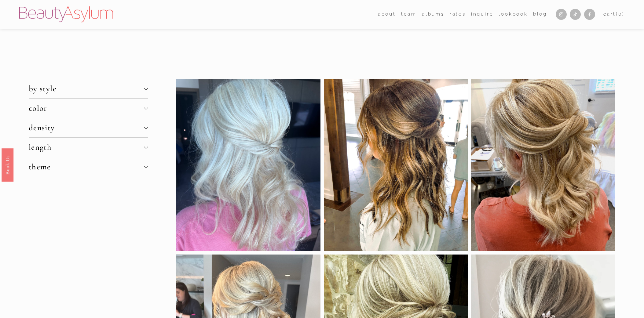  I want to click on span: length, so click(86, 147).